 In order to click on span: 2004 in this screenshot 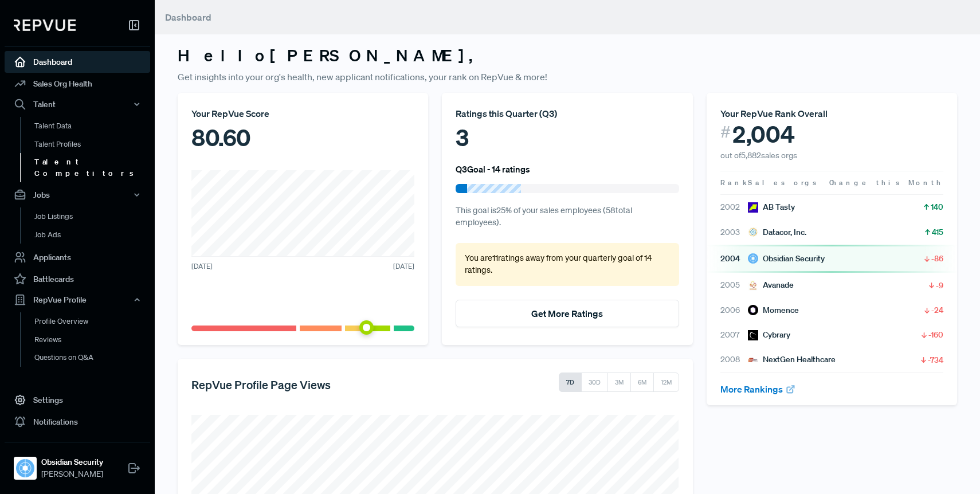, I will do `click(734, 258)`.